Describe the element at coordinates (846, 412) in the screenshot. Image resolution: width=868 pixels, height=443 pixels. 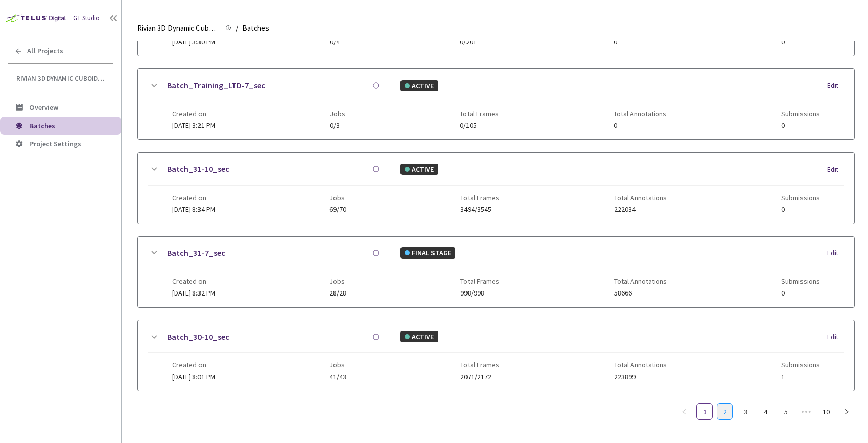
I see `button: right` at that location.